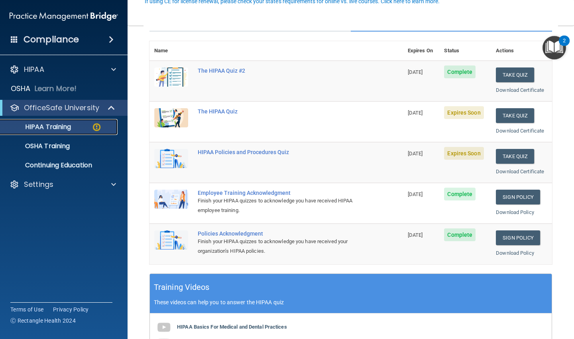  I want to click on p: Learn More!, so click(56, 89).